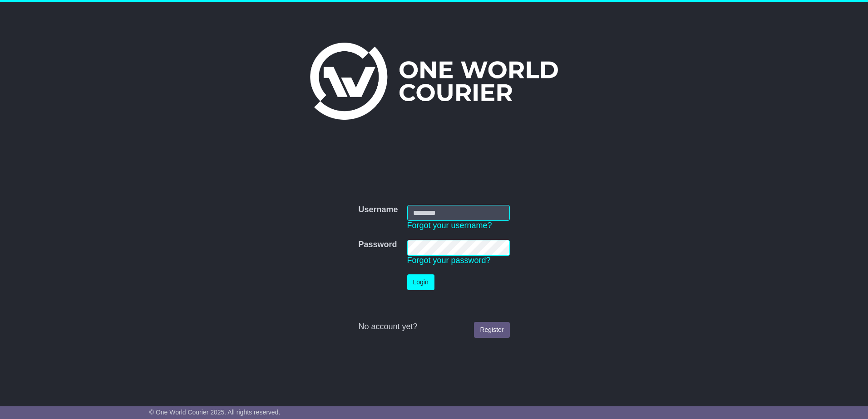  I want to click on button: Login, so click(421, 282).